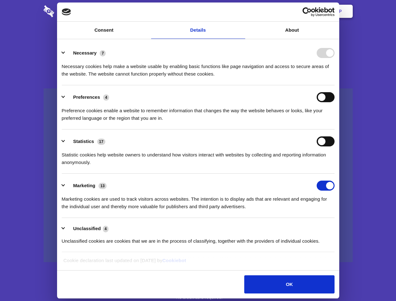  What do you see at coordinates (102, 186) in the screenshot?
I see `span: 13` at bounding box center [102, 186].